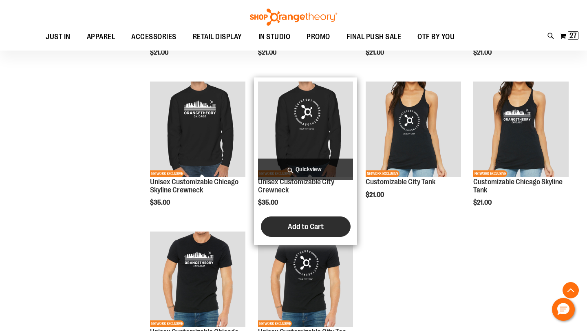 This screenshot has height=331, width=587. What do you see at coordinates (306, 169) in the screenshot?
I see `span: Quickview` at bounding box center [306, 169].